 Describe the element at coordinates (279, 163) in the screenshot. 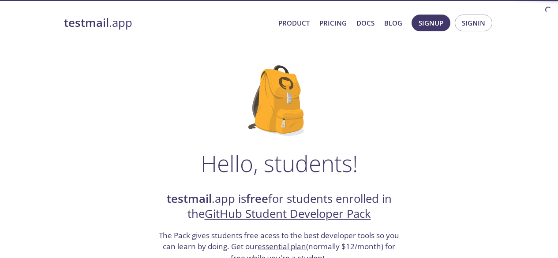

I see `h1: Hello, students!` at that location.